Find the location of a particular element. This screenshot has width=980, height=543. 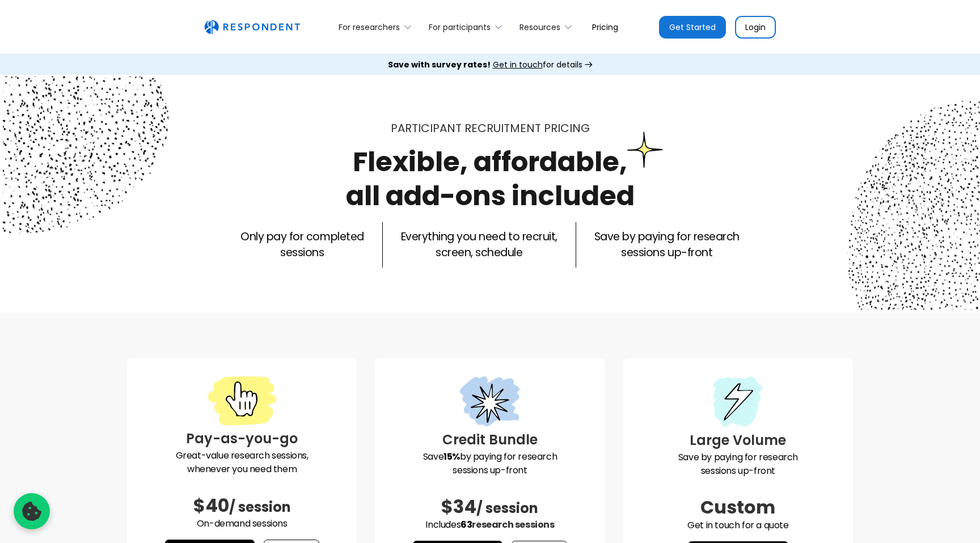

a: Login is located at coordinates (756, 27).